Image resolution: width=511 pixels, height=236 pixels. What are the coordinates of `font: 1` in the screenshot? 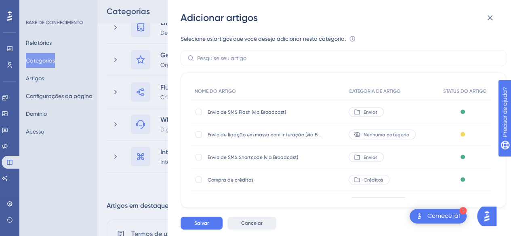 It's located at (463, 211).